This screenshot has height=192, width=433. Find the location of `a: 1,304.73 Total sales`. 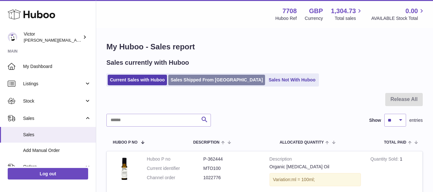

a: 1,304.73 Total sales is located at coordinates (347, 14).